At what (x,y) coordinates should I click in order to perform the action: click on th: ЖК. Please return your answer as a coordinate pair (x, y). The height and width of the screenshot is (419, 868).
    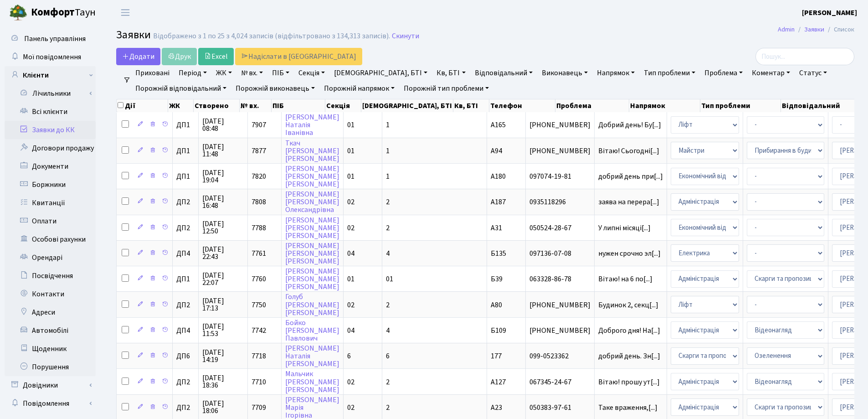
    Looking at the image, I should click on (181, 106).